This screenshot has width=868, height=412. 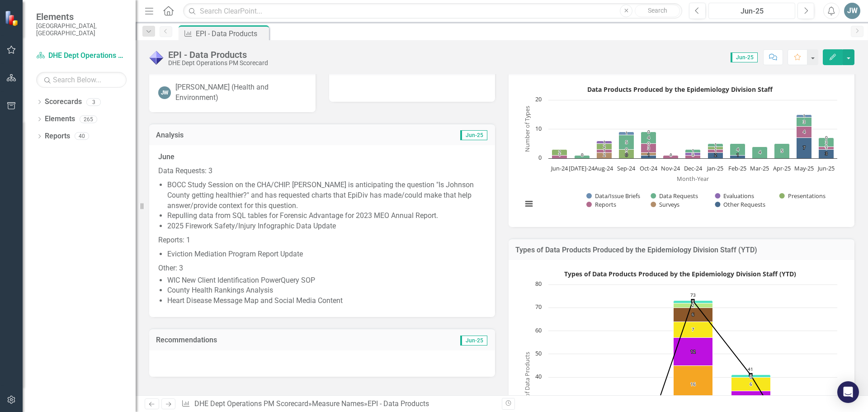 I want to click on button: JW, so click(x=852, y=11).